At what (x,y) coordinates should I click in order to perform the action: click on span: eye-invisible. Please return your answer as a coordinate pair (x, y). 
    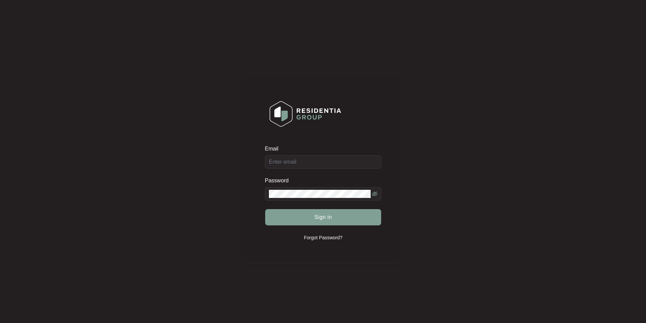
    Looking at the image, I should click on (375, 194).